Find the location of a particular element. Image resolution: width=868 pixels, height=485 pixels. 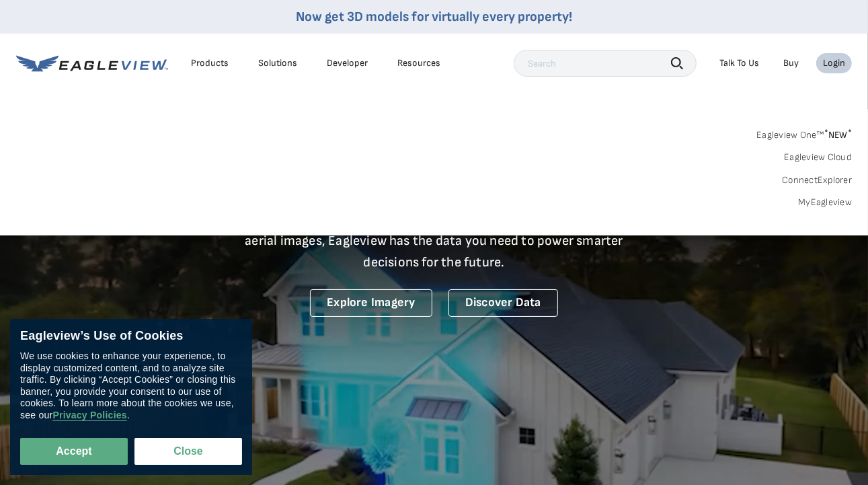

a: Developer is located at coordinates (347, 63).